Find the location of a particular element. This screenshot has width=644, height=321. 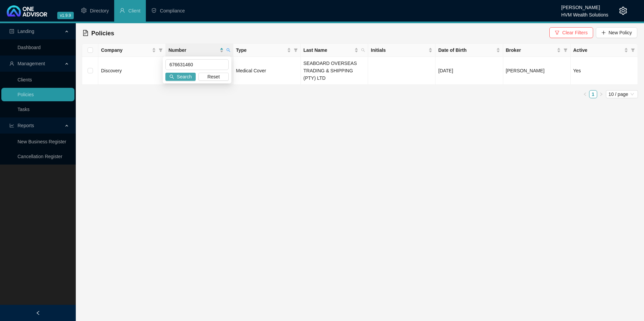

th: Initials is located at coordinates (401, 50).